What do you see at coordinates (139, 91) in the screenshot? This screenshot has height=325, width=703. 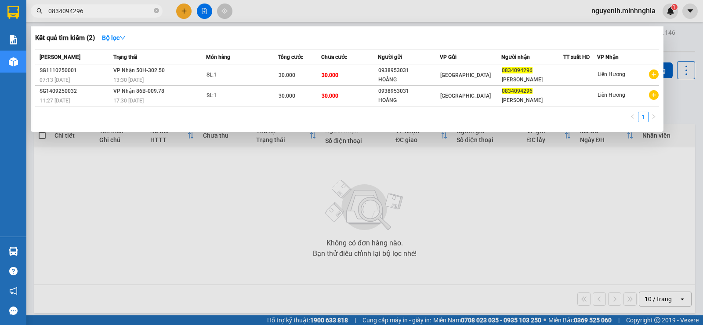 I see `span: VP Nhận 86B-009.78` at bounding box center [139, 91].